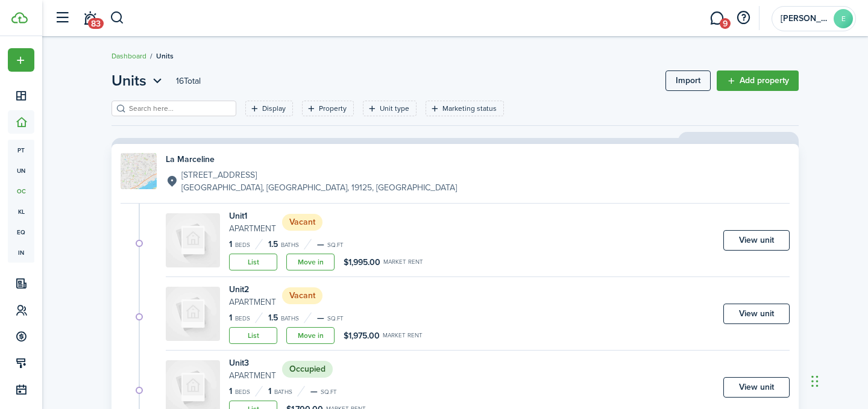  What do you see at coordinates (96, 23) in the screenshot?
I see `span: 83` at bounding box center [96, 23].